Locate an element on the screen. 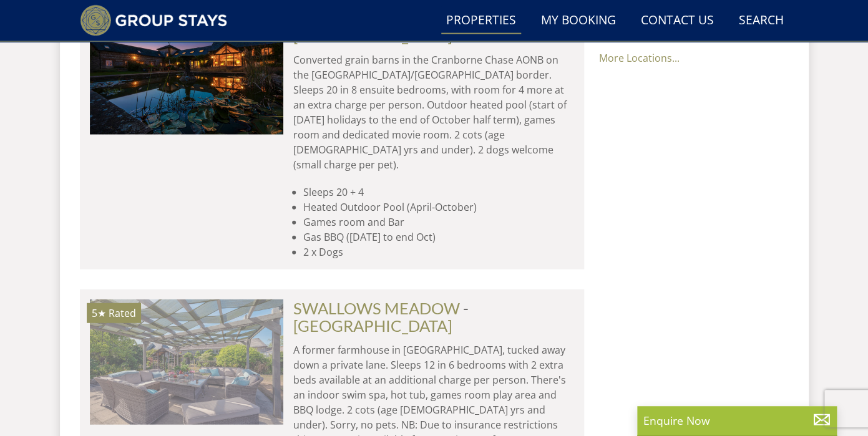 Image resolution: width=868 pixels, height=436 pixels. li: Heated Outdoor Pool (April-October) is located at coordinates (439, 207).